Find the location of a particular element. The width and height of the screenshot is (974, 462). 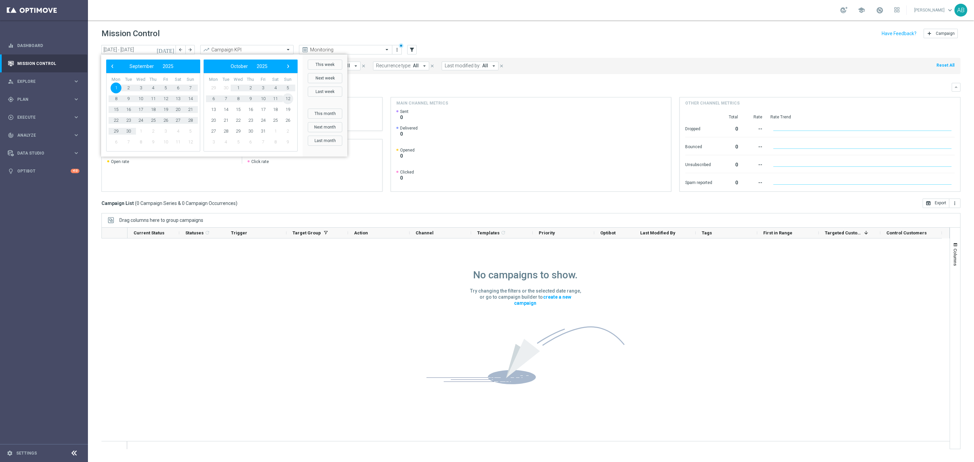

div: person_search Explore keyboard_arrow_right is located at coordinates (44, 82).